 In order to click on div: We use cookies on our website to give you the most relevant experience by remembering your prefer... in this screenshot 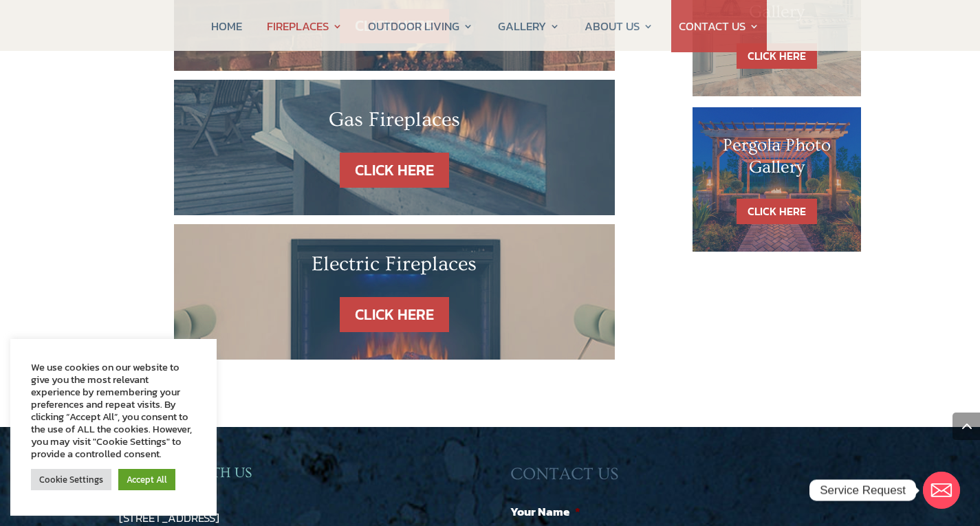, I will do `click(114, 411)`.